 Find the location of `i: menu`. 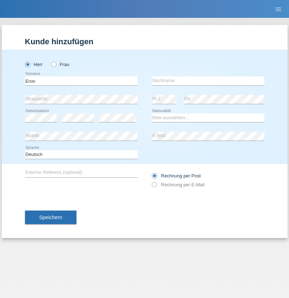

i: menu is located at coordinates (278, 9).